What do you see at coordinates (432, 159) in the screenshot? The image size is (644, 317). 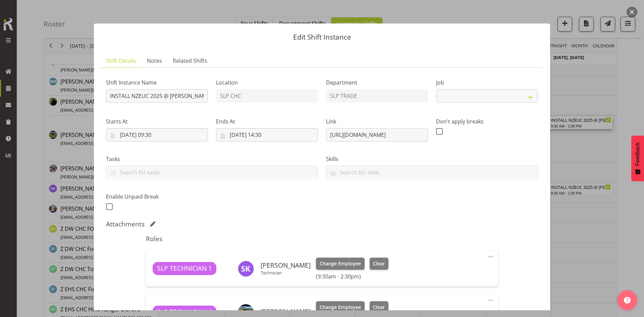 I see `label: Skills` at bounding box center [432, 159].